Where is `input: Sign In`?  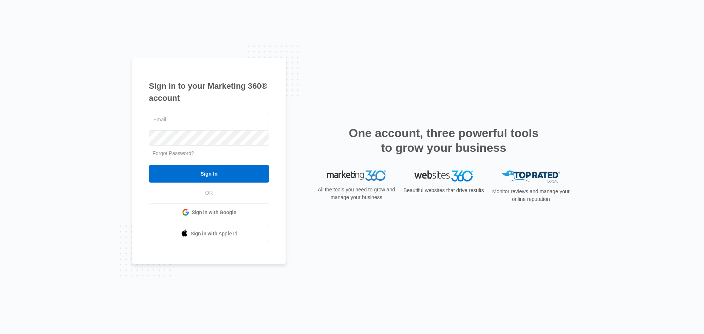 input: Sign In is located at coordinates (209, 174).